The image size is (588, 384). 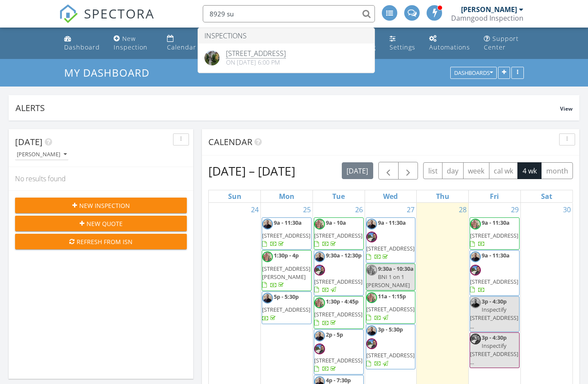 I want to click on span: 1:30p - 4:45p, so click(x=342, y=302).